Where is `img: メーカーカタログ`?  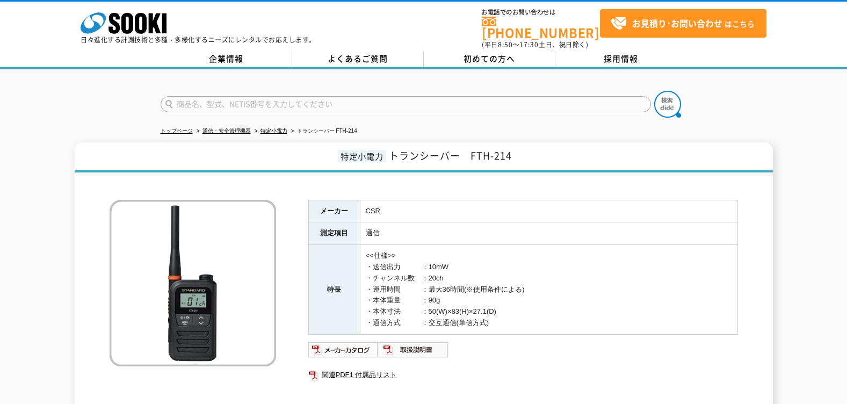
img: メーカーカタログ is located at coordinates (343, 350).